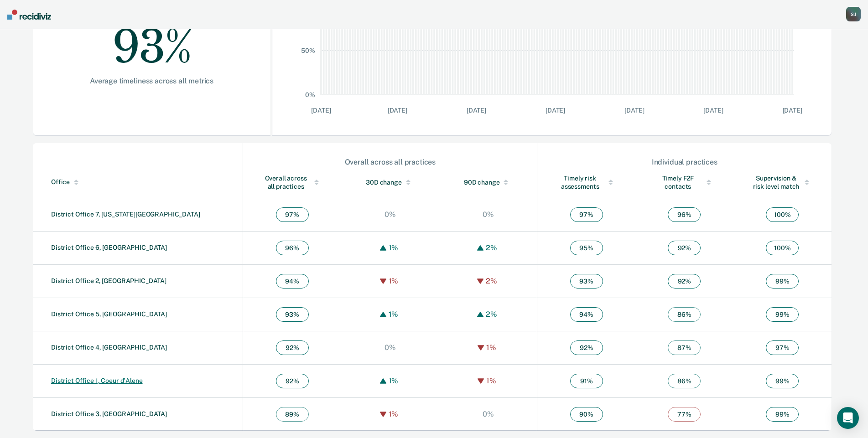 This screenshot has width=868, height=438. I want to click on a: District Office 1, Coeur d'Alene, so click(97, 381).